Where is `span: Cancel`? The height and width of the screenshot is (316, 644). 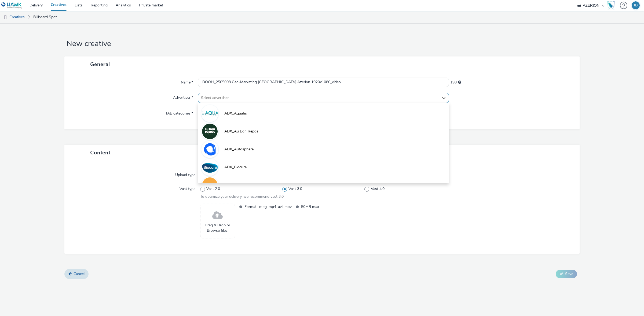
span: Cancel is located at coordinates (79, 274).